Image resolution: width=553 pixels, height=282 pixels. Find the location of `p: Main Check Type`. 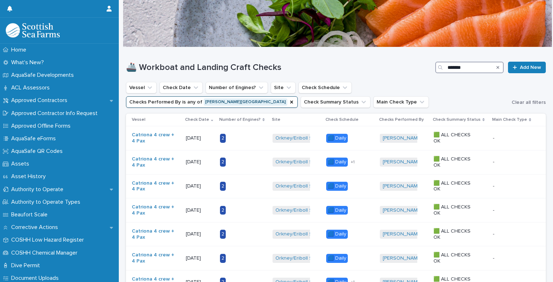

p: Main Check Type is located at coordinates (510, 120).